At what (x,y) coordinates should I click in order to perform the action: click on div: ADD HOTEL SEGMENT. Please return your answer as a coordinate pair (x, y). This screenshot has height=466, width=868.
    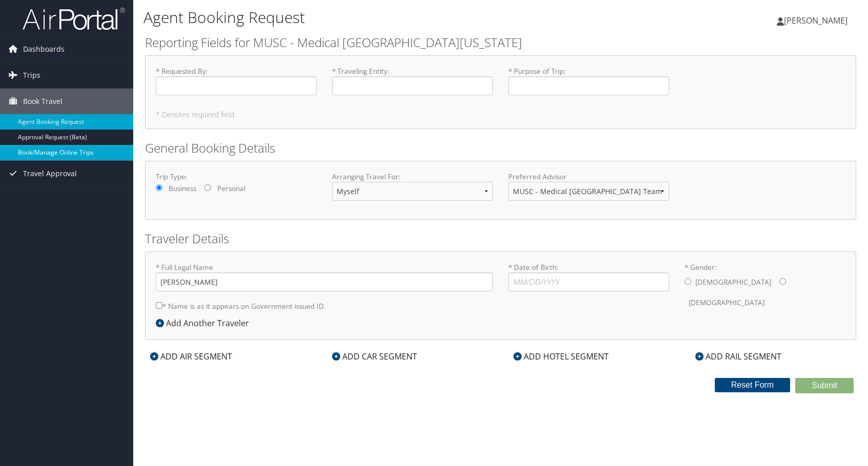
    Looking at the image, I should click on (561, 356).